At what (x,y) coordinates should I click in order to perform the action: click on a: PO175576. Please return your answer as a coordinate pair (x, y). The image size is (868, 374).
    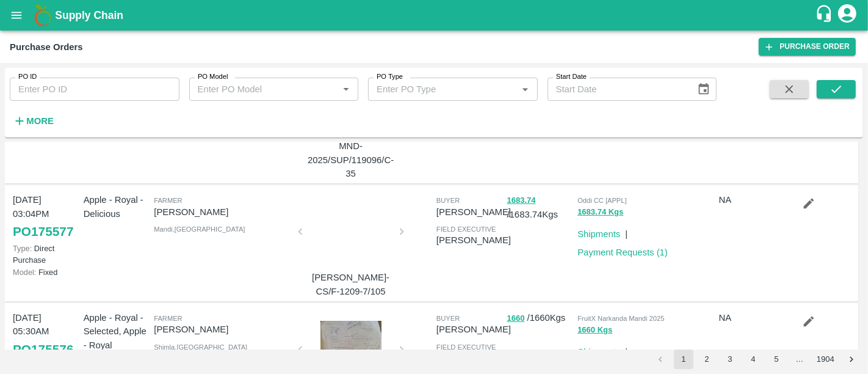
    Looking at the image, I should click on (43, 349).